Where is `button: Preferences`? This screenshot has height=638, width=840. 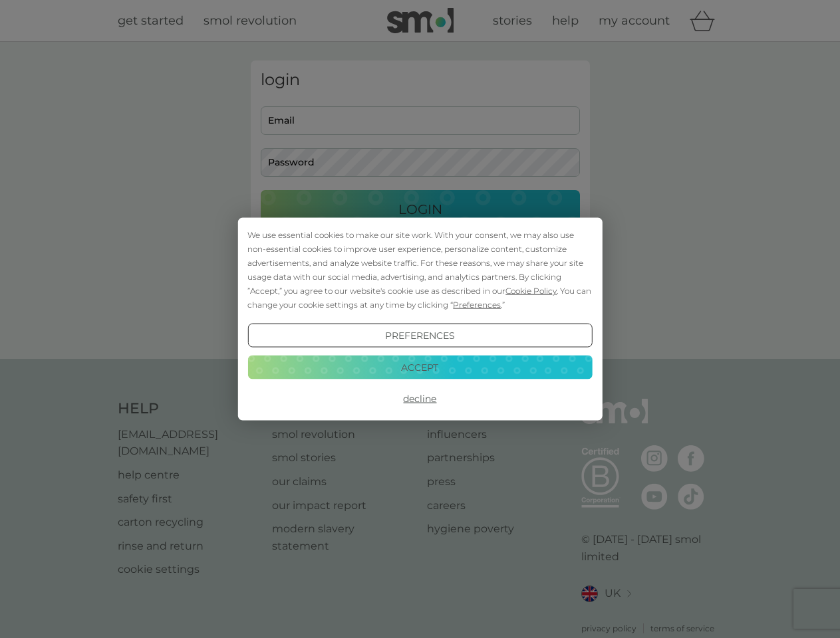 button: Preferences is located at coordinates (420, 336).